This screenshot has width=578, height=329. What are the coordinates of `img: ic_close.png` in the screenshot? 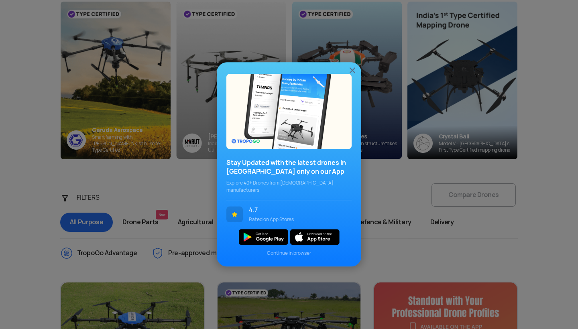 It's located at (352, 70).